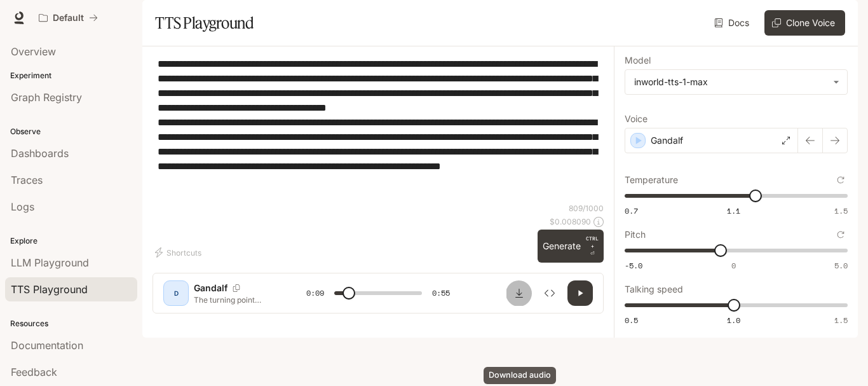  I want to click on button: GenerateCTRL +⏎, so click(571, 246).